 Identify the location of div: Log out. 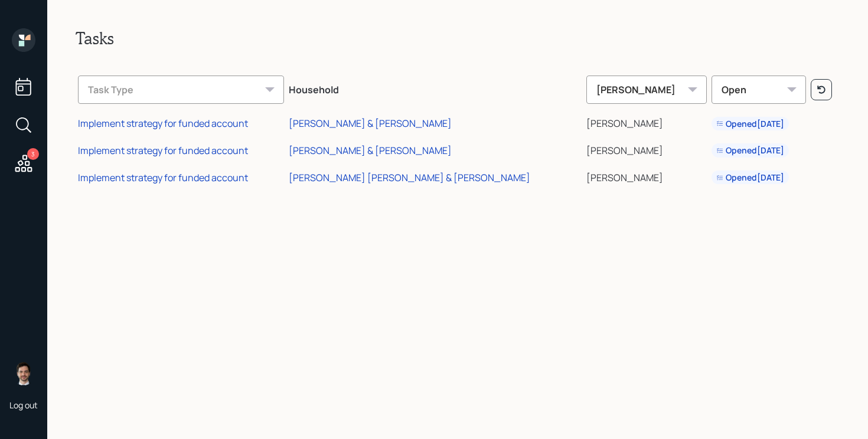
(24, 405).